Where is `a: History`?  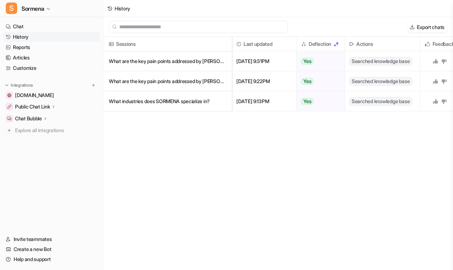 a: History is located at coordinates (51, 37).